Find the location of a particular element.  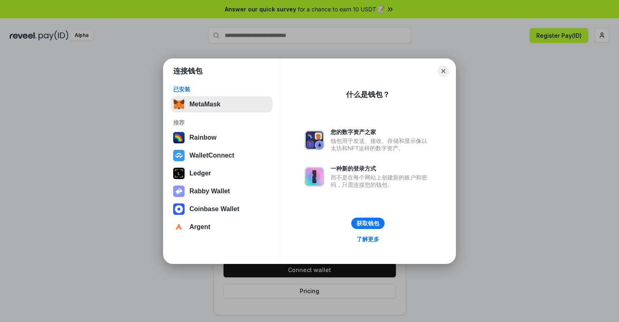

div: Coinbase Wallet is located at coordinates (214, 209).